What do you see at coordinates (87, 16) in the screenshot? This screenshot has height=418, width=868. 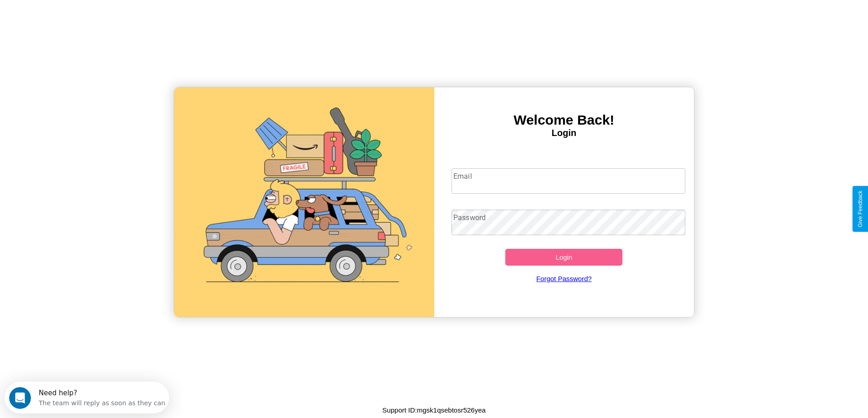 I see `div: Open Intercom Messenger` at bounding box center [87, 16].